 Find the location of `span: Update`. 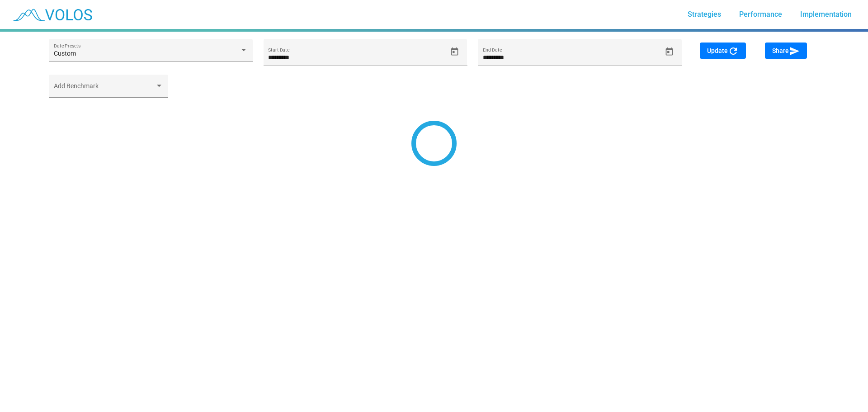

span: Update is located at coordinates (723, 51).